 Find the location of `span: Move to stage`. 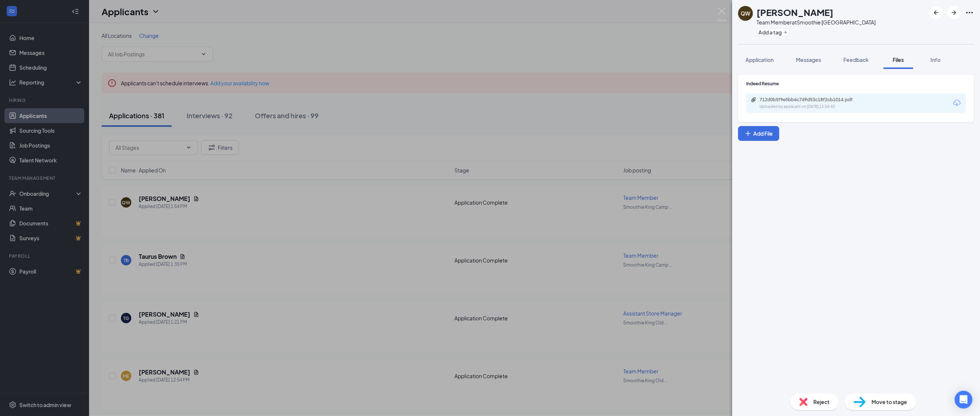

span: Move to stage is located at coordinates (889, 401).